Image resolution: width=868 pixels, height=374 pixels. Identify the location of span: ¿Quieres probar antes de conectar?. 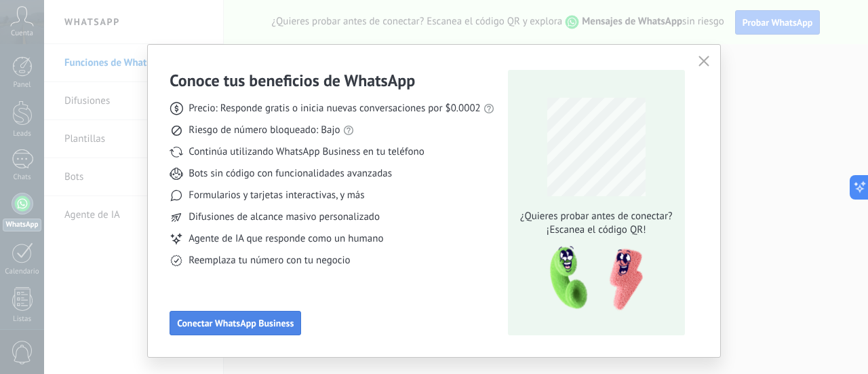
(597, 216).